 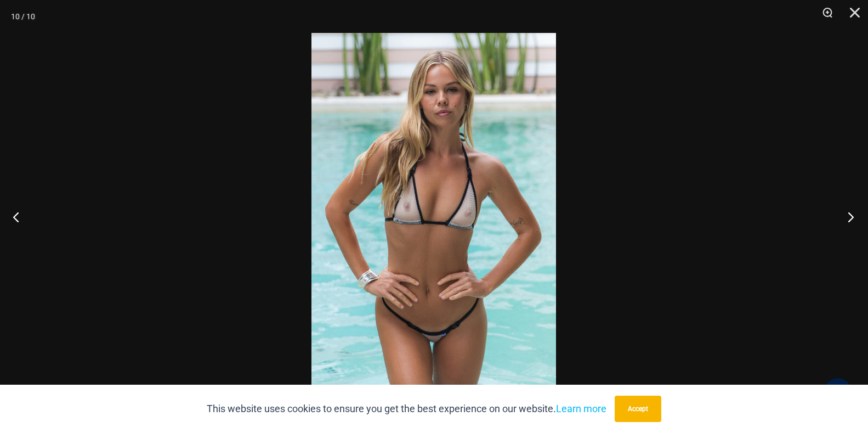 I want to click on img: Trade Winds IvoryInk 317 Top 453 Micro 01, so click(x=433, y=216).